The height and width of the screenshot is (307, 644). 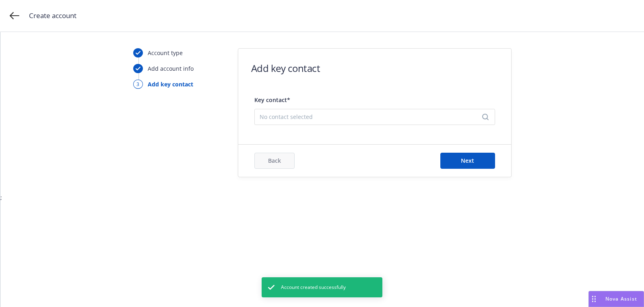 What do you see at coordinates (467, 160) in the screenshot?
I see `span: Next` at bounding box center [467, 160].